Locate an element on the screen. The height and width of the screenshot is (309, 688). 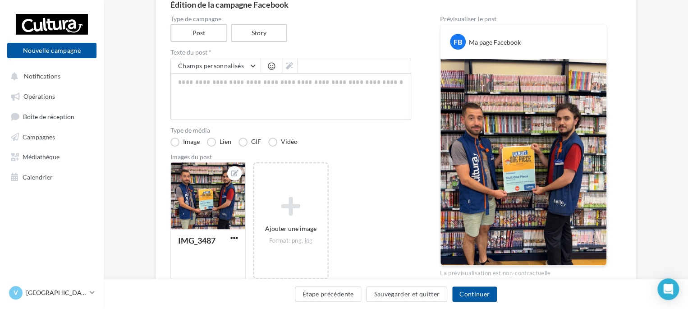
label: GIF is located at coordinates (250, 142).